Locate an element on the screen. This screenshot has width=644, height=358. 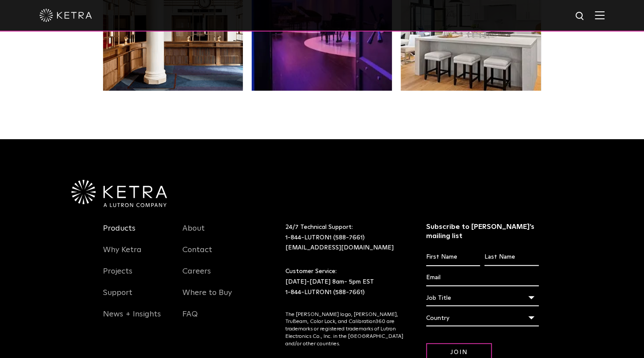
a: News + Insights is located at coordinates (132, 319).